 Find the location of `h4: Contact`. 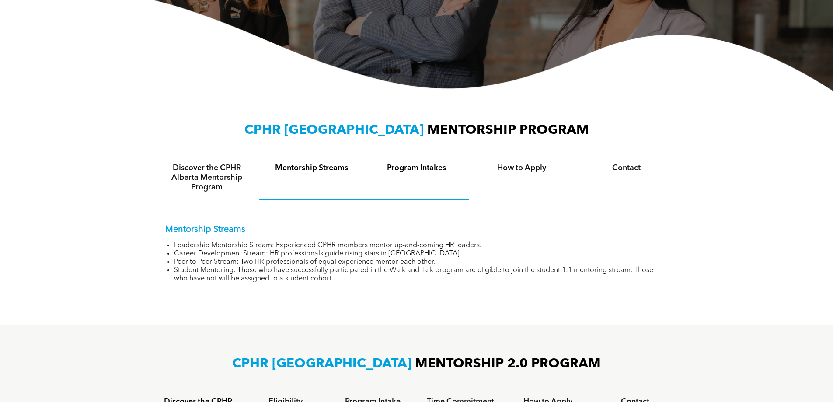

h4: Contact is located at coordinates (626, 168).